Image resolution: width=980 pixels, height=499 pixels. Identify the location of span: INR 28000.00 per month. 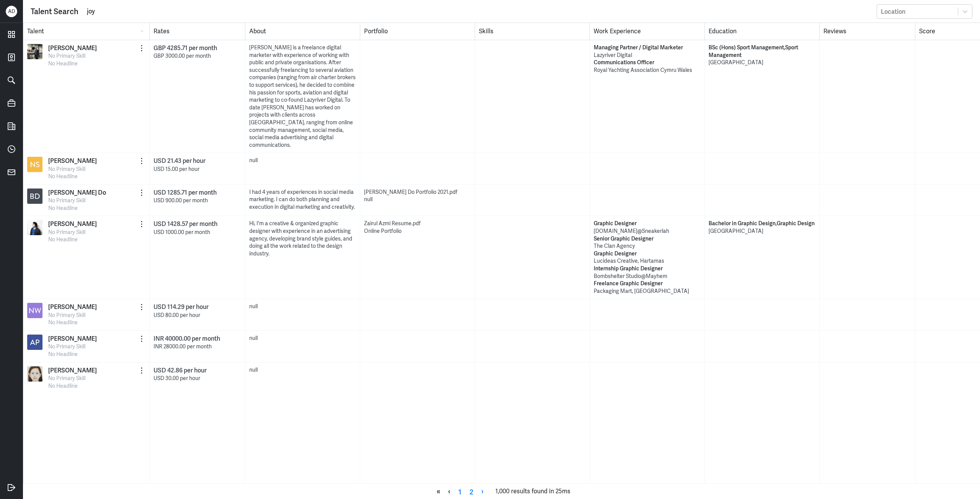
(182, 346).